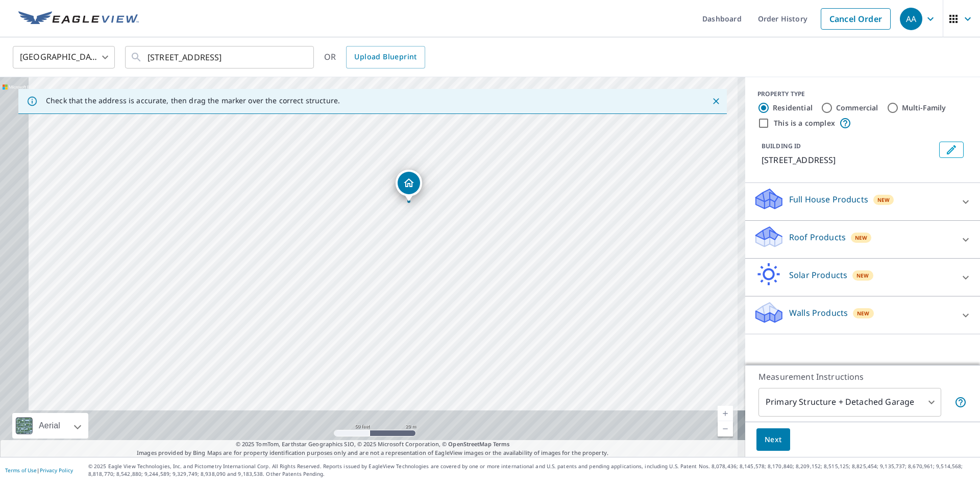 This screenshot has height=483, width=980. I want to click on span: Next, so click(774, 439).